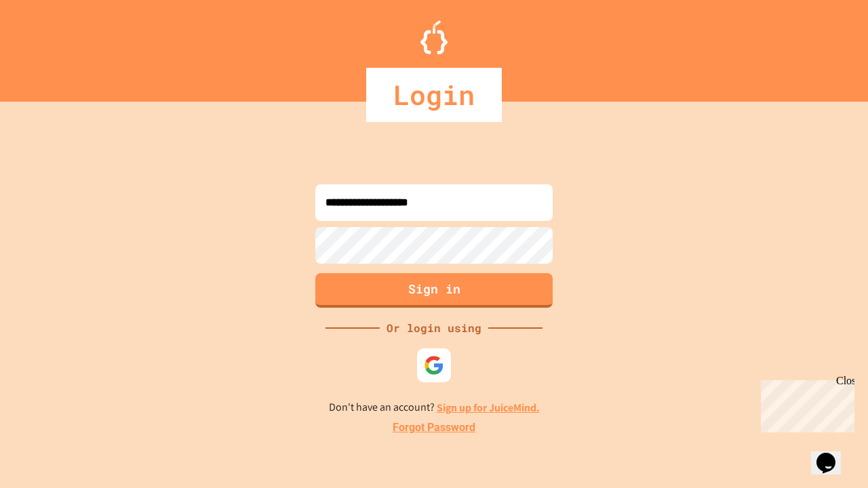  Describe the element at coordinates (434, 328) in the screenshot. I see `div: Or login using` at that location.